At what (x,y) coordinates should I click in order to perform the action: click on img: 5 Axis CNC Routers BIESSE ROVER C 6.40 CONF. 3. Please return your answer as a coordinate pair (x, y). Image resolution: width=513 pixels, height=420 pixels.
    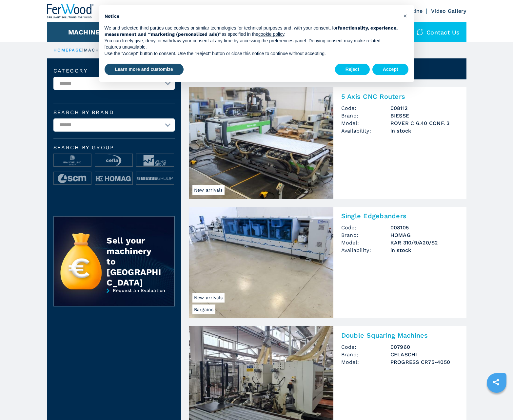
    Looking at the image, I should click on (261, 143).